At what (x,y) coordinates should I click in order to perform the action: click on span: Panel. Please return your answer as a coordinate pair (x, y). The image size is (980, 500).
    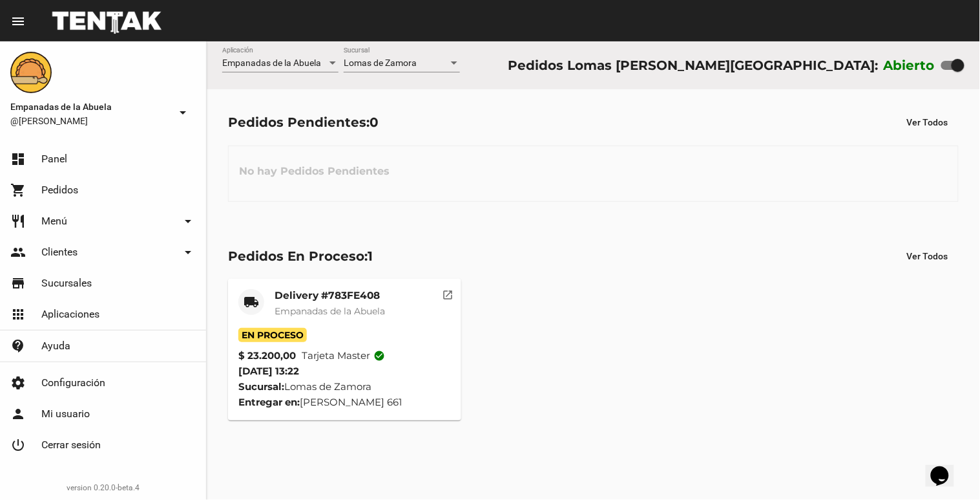
    Looking at the image, I should click on (54, 159).